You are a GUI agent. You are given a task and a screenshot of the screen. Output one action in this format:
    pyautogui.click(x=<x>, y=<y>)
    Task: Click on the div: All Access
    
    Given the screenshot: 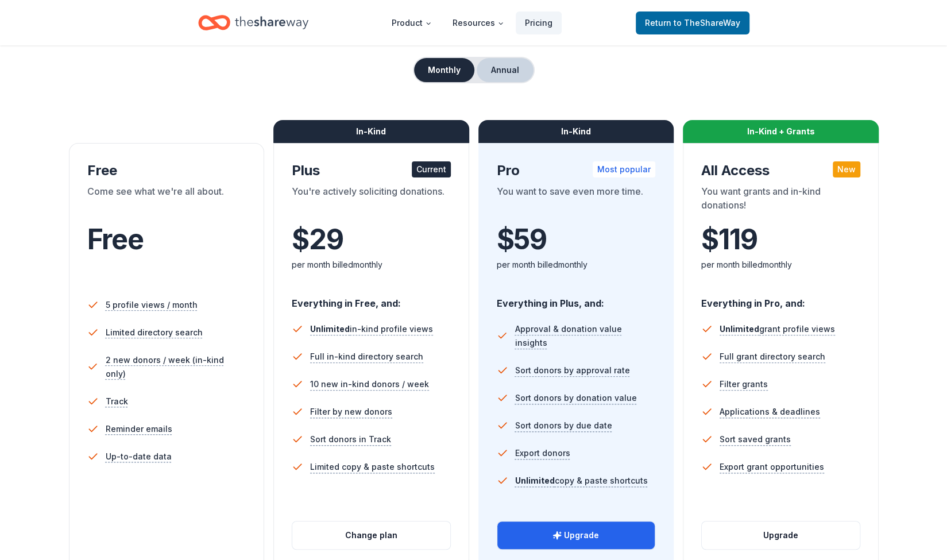 What is the action you would take?
    pyautogui.click(x=780, y=171)
    